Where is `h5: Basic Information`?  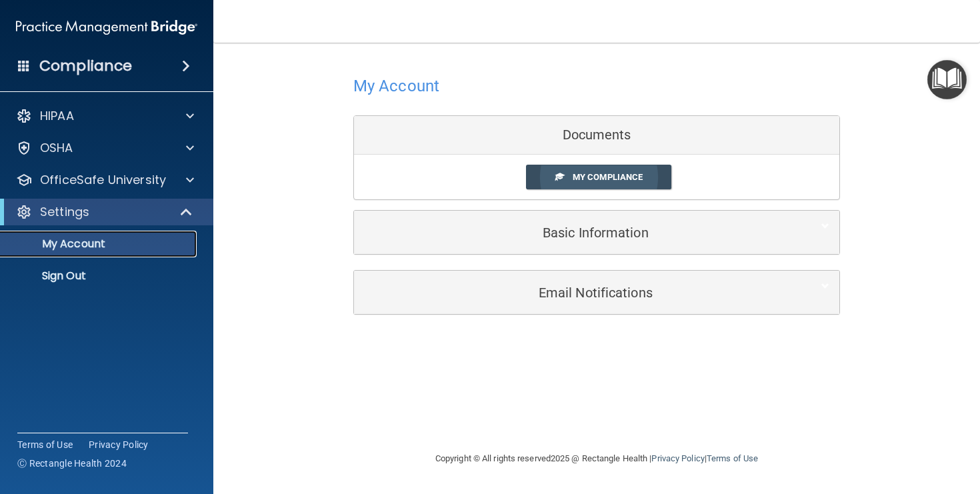
h5: Basic Information is located at coordinates (576, 233).